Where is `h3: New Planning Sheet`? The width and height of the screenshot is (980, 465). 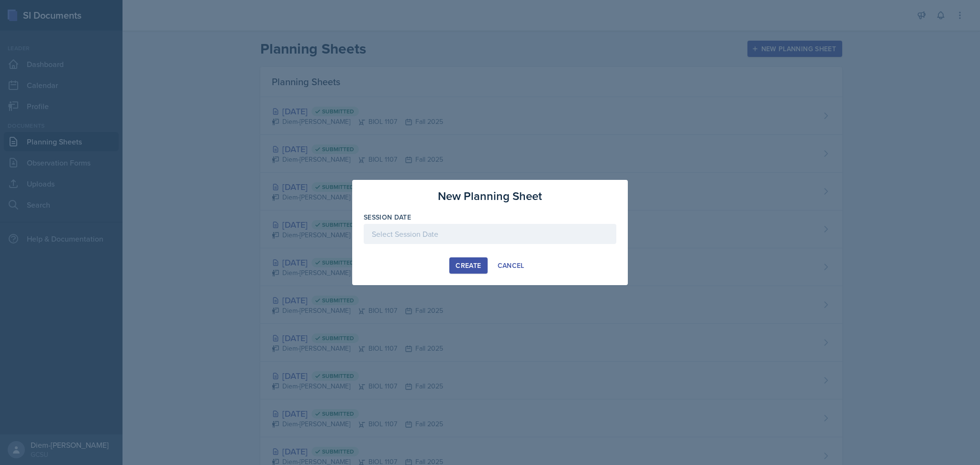
h3: New Planning Sheet is located at coordinates (490, 196).